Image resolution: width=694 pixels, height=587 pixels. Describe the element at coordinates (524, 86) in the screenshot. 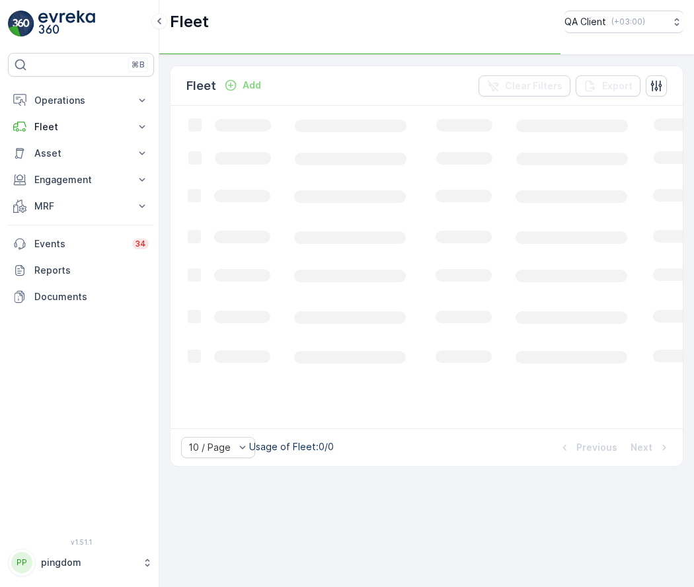

I see `button: Clear Filters` at that location.